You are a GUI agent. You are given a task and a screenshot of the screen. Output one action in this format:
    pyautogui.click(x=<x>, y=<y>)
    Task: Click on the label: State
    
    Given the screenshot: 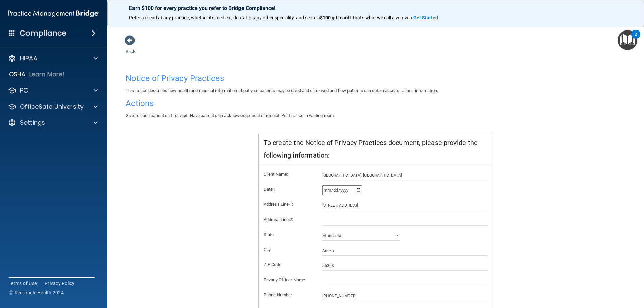 What is the action you would take?
    pyautogui.click(x=288, y=235)
    